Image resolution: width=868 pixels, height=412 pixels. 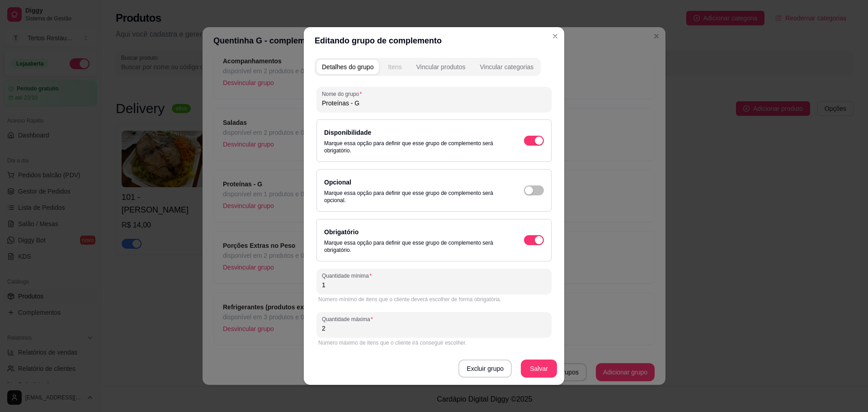 What do you see at coordinates (395, 67) in the screenshot?
I see `div: Itens` at bounding box center [395, 67].